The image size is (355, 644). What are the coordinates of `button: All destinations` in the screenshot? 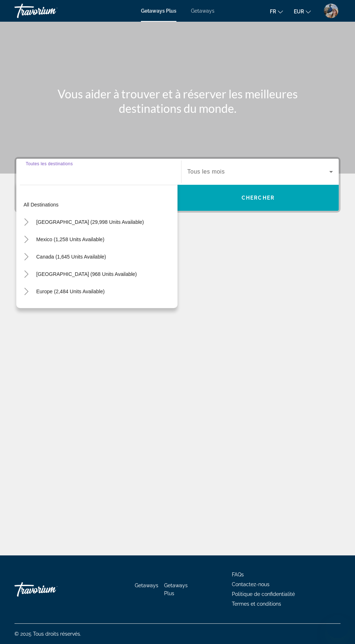 It's located at (99, 205).